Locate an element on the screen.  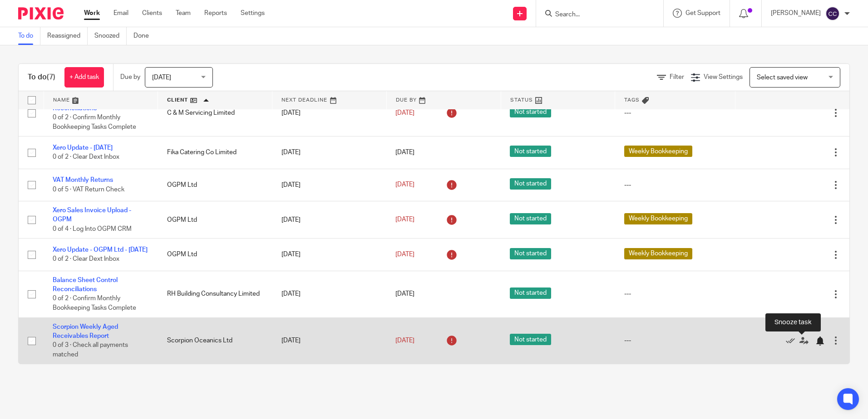
a: Email is located at coordinates (121, 13).